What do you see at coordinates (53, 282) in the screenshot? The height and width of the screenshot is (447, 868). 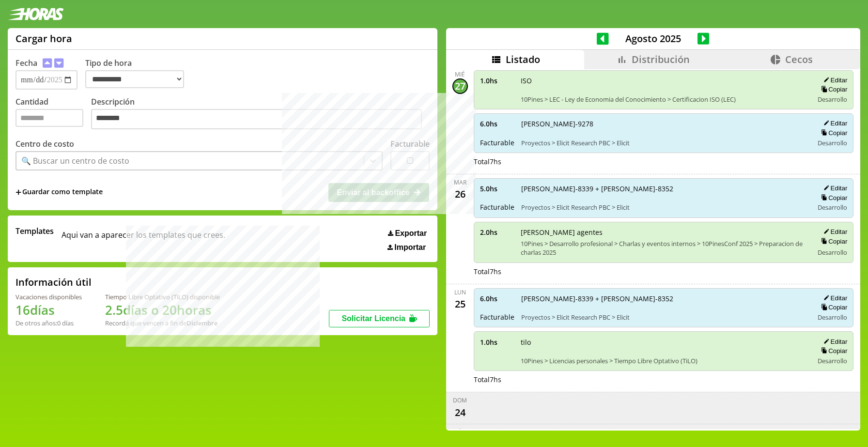 I see `h2: Información útil` at bounding box center [53, 282].